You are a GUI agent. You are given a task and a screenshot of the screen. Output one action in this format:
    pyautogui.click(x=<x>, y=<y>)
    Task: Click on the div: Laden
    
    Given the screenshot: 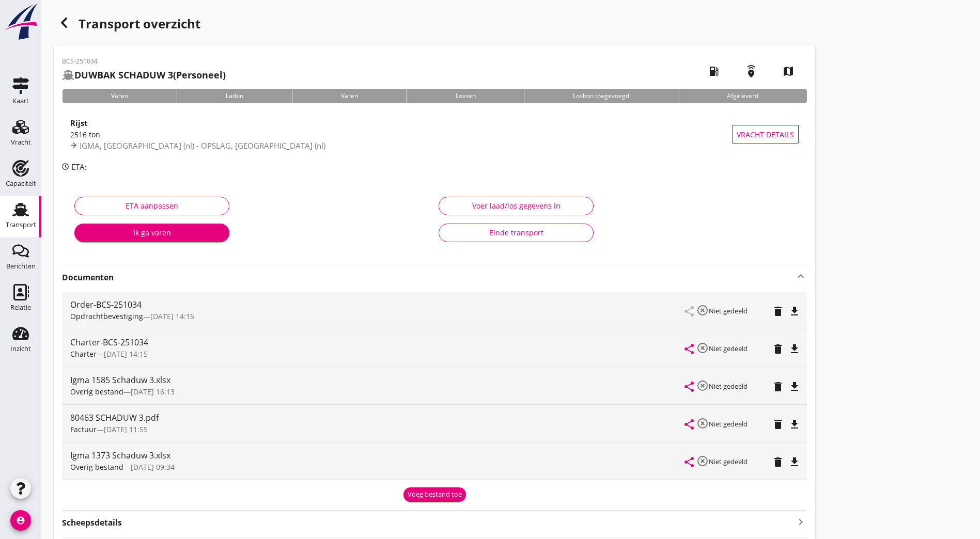 What is the action you would take?
    pyautogui.click(x=234, y=96)
    